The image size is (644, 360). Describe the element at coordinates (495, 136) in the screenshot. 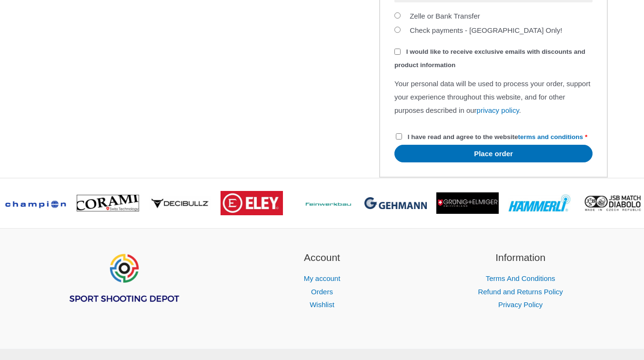

I see `span: I have read and agree to the website` at that location.